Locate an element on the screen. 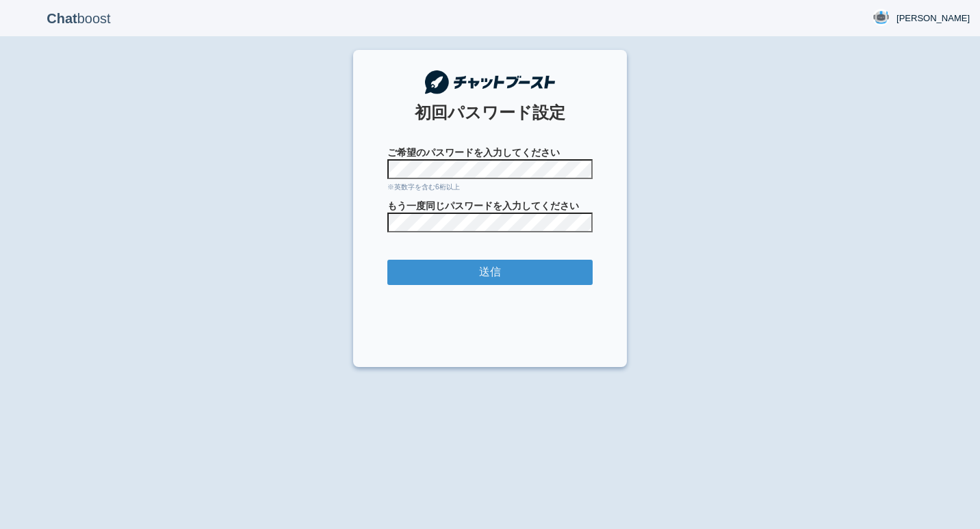  div: ※英数字を含む6桁以上 is located at coordinates (490, 188).